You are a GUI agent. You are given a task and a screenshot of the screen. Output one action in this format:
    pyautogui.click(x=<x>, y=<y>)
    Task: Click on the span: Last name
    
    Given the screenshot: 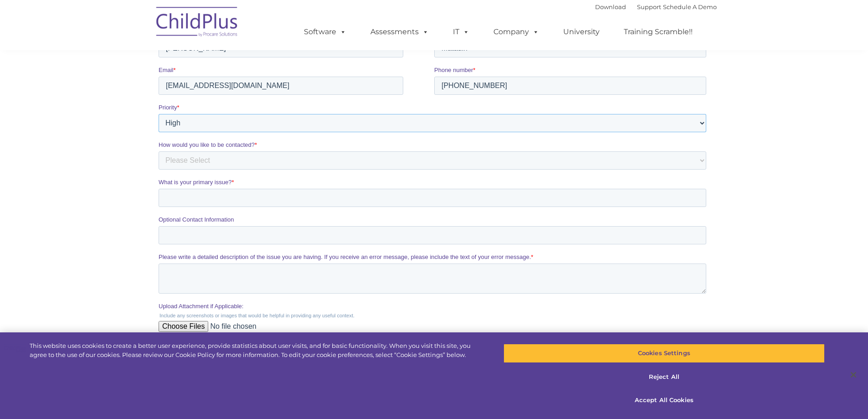 What is the action you would take?
    pyautogui.click(x=289, y=56)
    